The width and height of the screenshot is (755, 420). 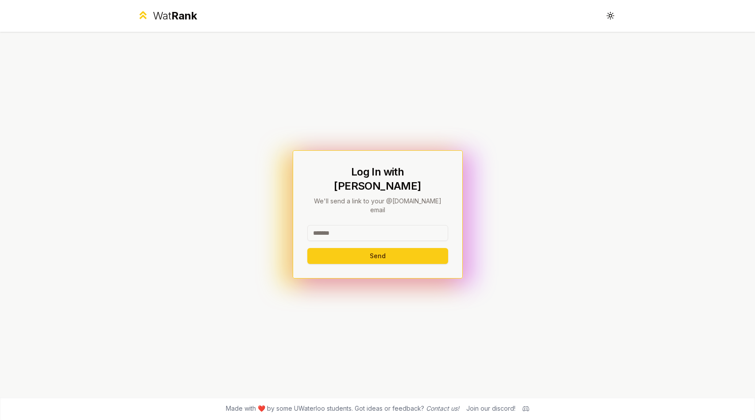 I want to click on div: Join our discord!, so click(x=490, y=409).